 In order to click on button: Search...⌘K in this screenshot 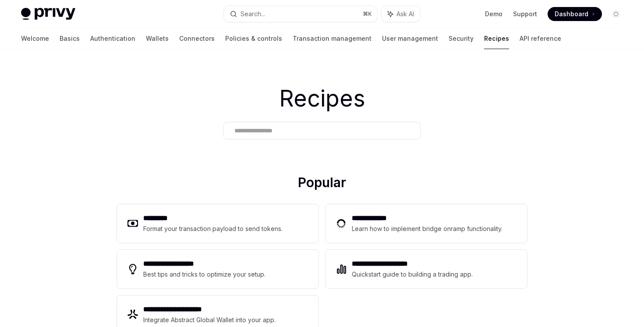, I will do `click(300, 14)`.